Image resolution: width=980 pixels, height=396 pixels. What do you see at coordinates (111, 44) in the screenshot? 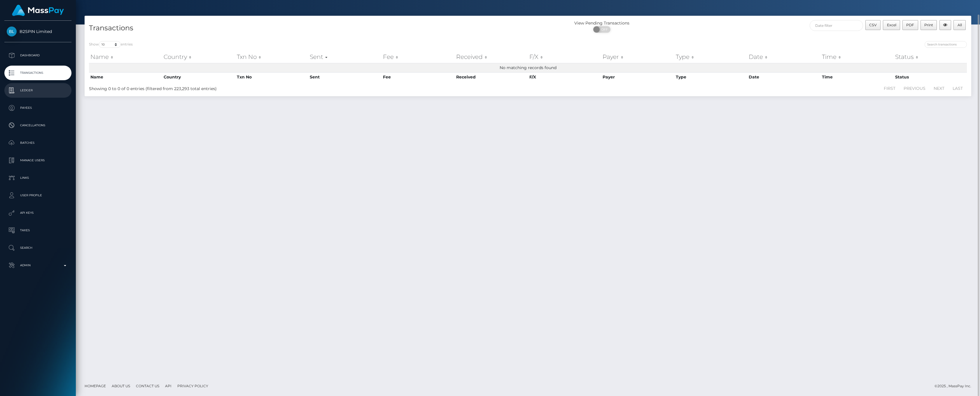
I see `label: Show entries` at bounding box center [111, 44].